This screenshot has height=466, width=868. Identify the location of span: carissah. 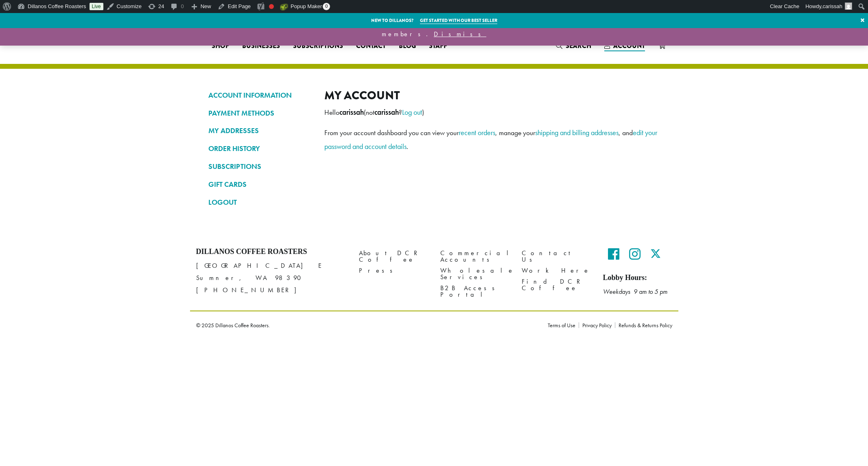
(832, 6).